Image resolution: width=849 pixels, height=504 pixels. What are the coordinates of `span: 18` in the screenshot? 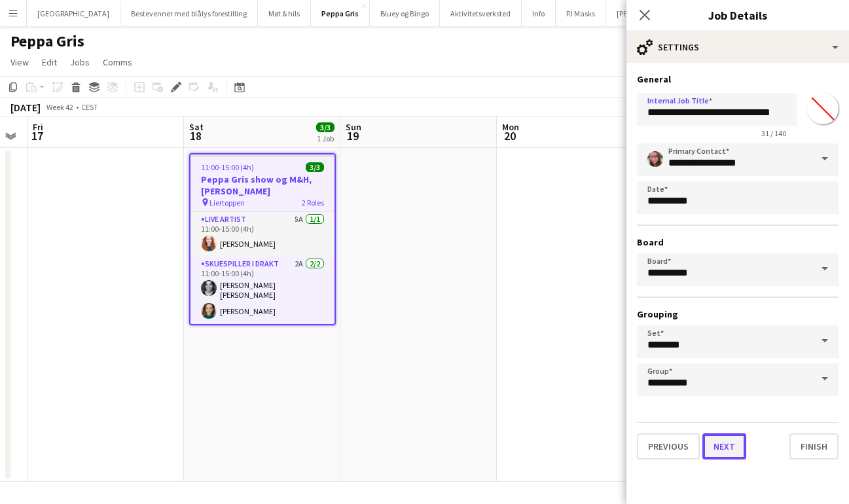 It's located at (195, 136).